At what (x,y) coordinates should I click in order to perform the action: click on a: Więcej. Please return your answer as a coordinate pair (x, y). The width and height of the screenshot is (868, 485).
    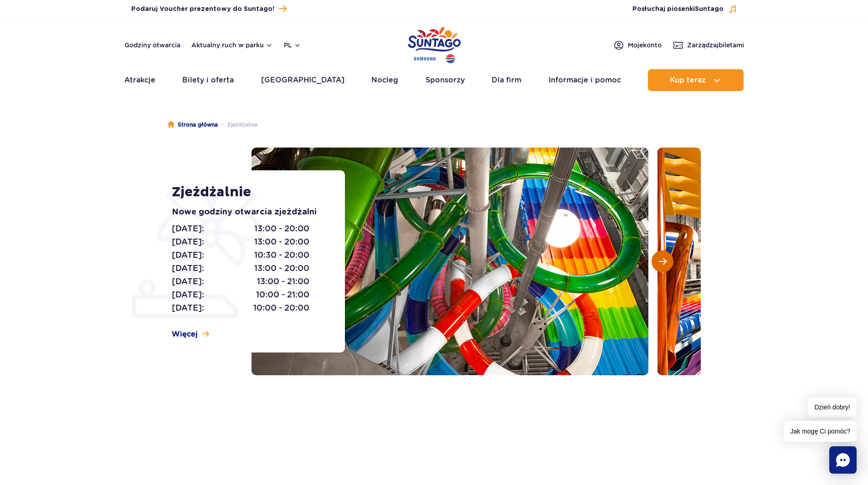
    Looking at the image, I should click on (191, 334).